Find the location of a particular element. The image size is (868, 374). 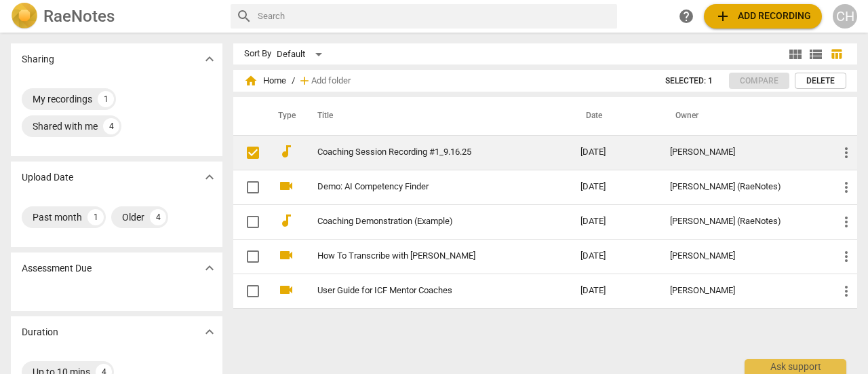

span: Home is located at coordinates (265, 81).